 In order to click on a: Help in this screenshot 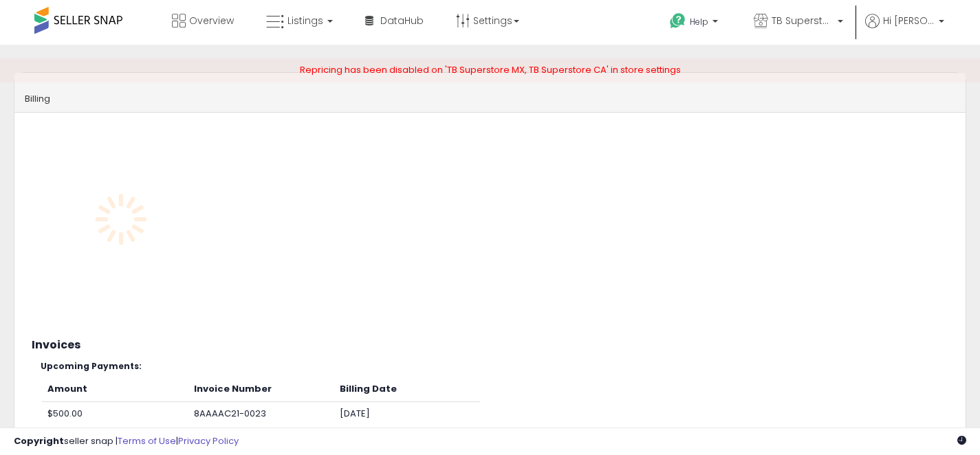, I will do `click(695, 23)`.